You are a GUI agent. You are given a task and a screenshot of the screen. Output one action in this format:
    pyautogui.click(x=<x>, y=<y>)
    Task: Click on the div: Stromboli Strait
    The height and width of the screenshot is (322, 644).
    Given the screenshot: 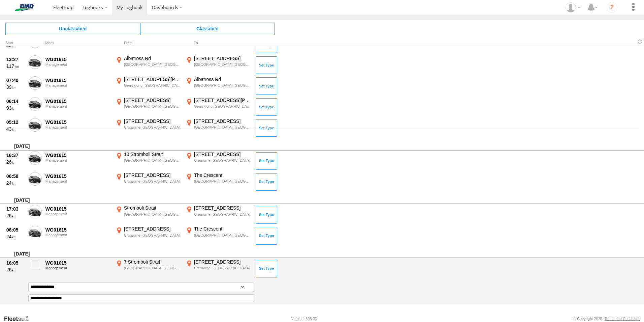 What is the action you would take?
    pyautogui.click(x=152, y=208)
    